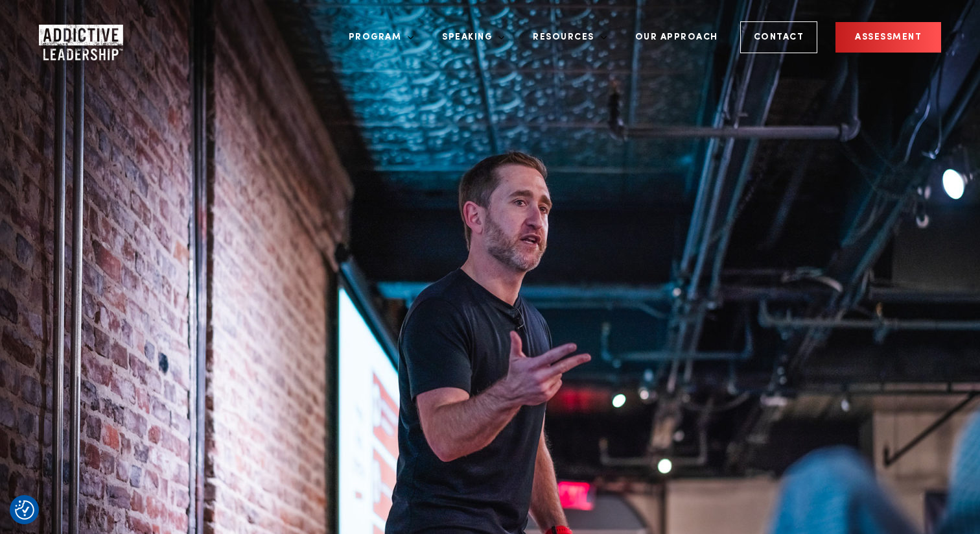 This screenshot has height=534, width=980. What do you see at coordinates (376, 37) in the screenshot?
I see `a: Program` at bounding box center [376, 37].